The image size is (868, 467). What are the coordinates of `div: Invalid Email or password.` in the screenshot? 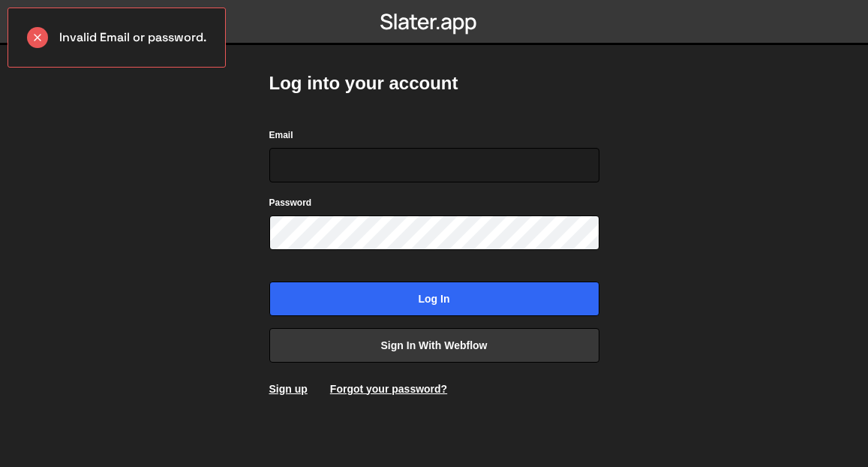 It's located at (116, 38).